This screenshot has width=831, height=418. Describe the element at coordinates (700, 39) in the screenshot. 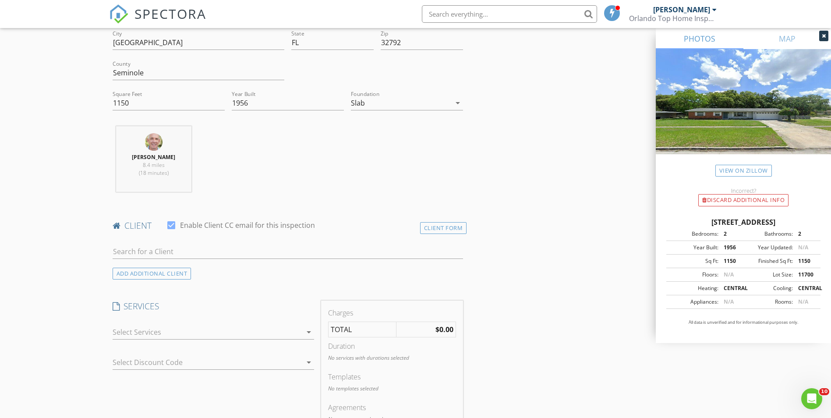

I see `a: PHOTOS` at that location.